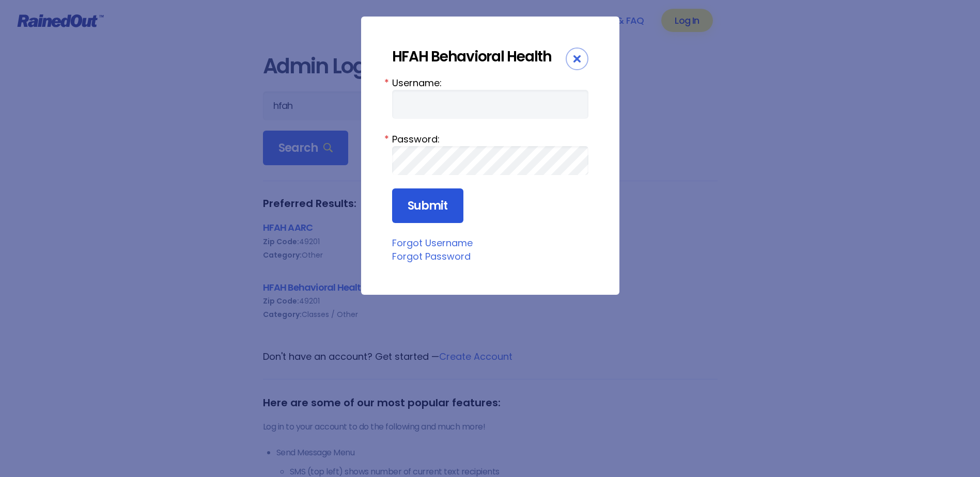 Image resolution: width=980 pixels, height=477 pixels. Describe the element at coordinates (428, 206) in the screenshot. I see `input: Submit` at that location.